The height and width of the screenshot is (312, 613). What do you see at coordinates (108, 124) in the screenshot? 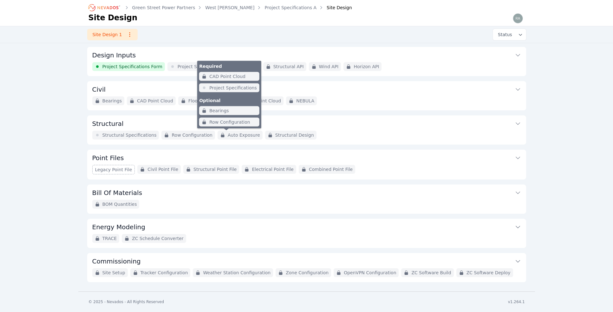
I see `h3: Structural` at bounding box center [108, 124].